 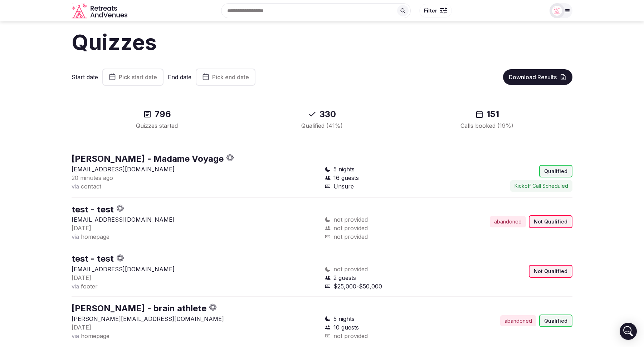 What do you see at coordinates (133, 77) in the screenshot?
I see `button: Pick start date` at bounding box center [133, 77].